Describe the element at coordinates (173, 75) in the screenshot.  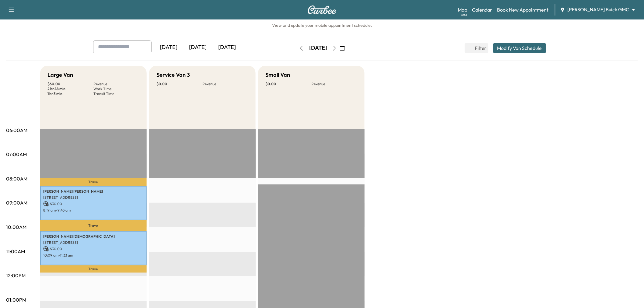
I see `h5: Service Van 3` at that location.